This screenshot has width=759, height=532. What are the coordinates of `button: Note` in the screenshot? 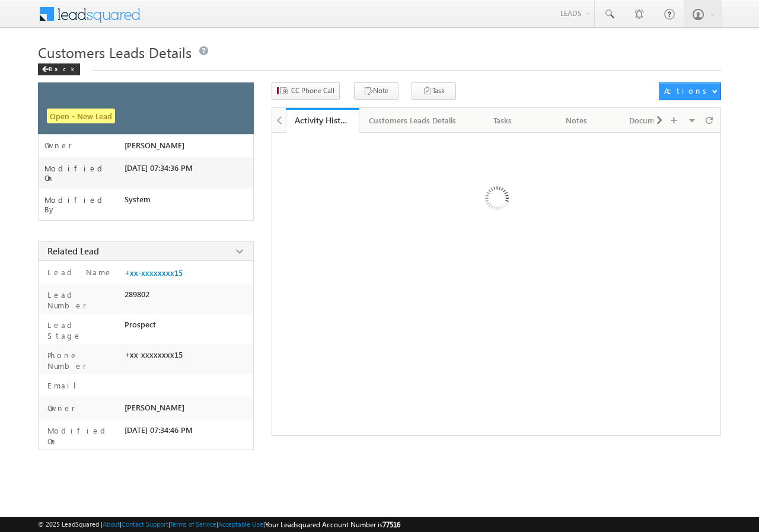 It's located at (376, 91).